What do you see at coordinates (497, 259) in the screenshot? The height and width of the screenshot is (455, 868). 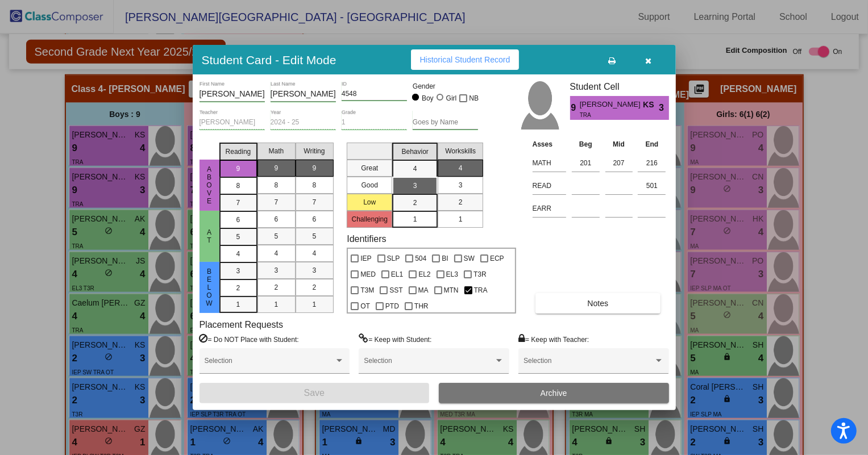 I see `span: ECP` at bounding box center [497, 259].